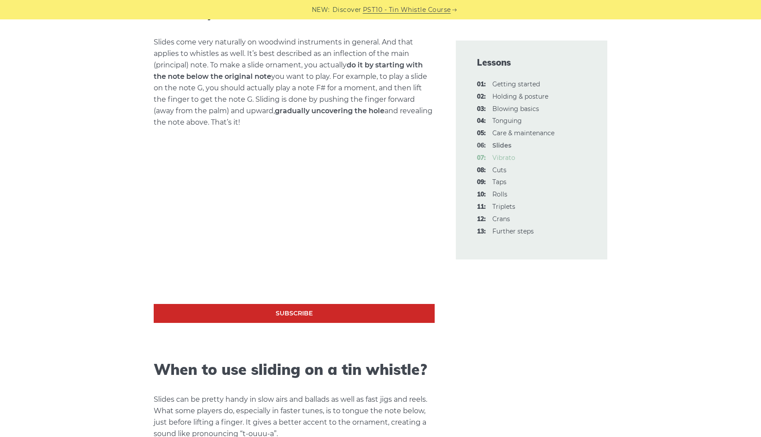 The width and height of the screenshot is (761, 437). What do you see at coordinates (481, 97) in the screenshot?
I see `span: 02:` at bounding box center [481, 97].